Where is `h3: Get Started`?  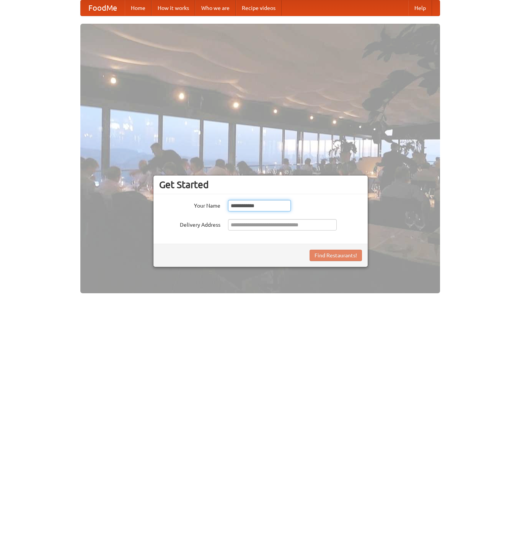 h3: Get Started is located at coordinates (261, 185).